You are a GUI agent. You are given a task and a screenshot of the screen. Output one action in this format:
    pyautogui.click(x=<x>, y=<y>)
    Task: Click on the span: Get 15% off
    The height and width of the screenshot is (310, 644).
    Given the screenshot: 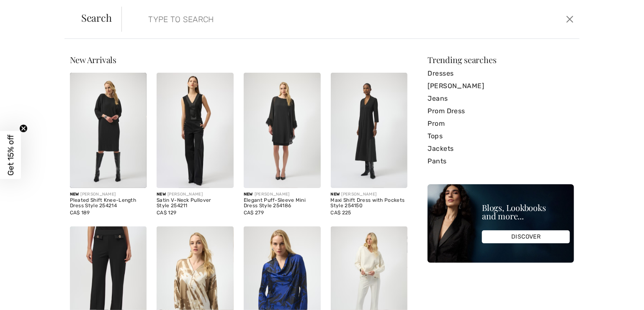 What is the action you would take?
    pyautogui.click(x=10, y=155)
    